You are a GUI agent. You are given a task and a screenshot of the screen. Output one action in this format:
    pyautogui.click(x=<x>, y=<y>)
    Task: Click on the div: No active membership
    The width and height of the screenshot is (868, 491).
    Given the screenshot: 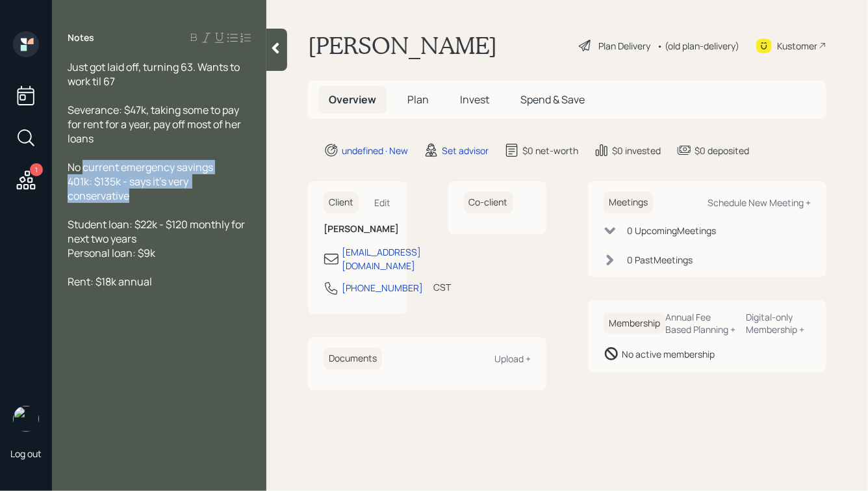 What is the action you would take?
    pyautogui.click(x=668, y=354)
    